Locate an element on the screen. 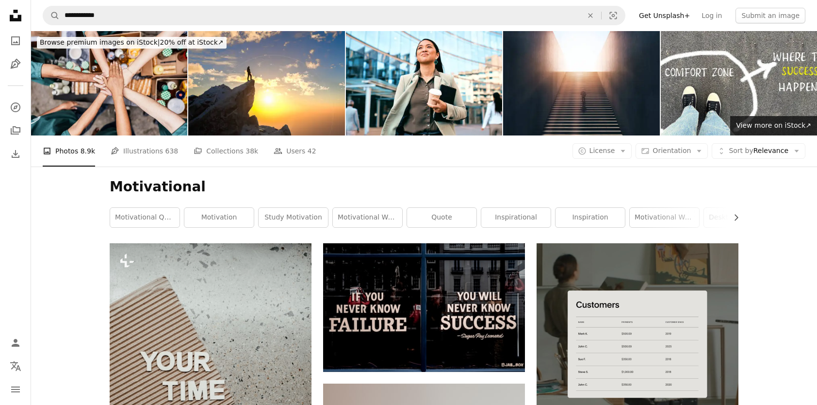 This screenshot has width=817, height=405. a: Browse premium images on iStock|20% off at iStock↗ is located at coordinates (131, 43).